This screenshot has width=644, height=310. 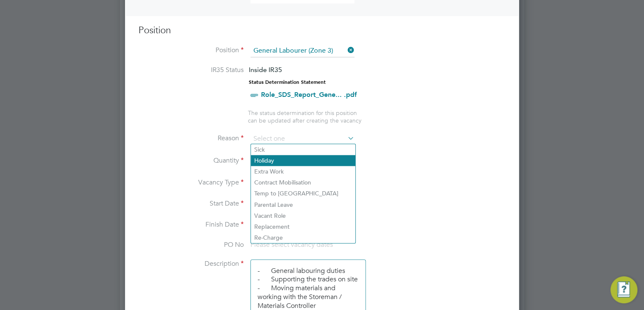 What do you see at coordinates (302, 139) in the screenshot?
I see `input: Select one` at bounding box center [302, 139].